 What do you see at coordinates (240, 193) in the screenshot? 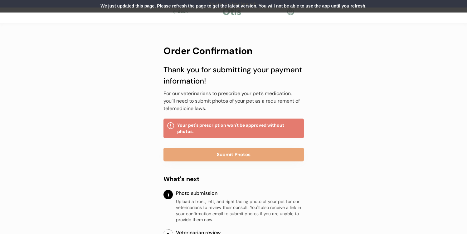
I see `div: Photo submission` at bounding box center [240, 193].